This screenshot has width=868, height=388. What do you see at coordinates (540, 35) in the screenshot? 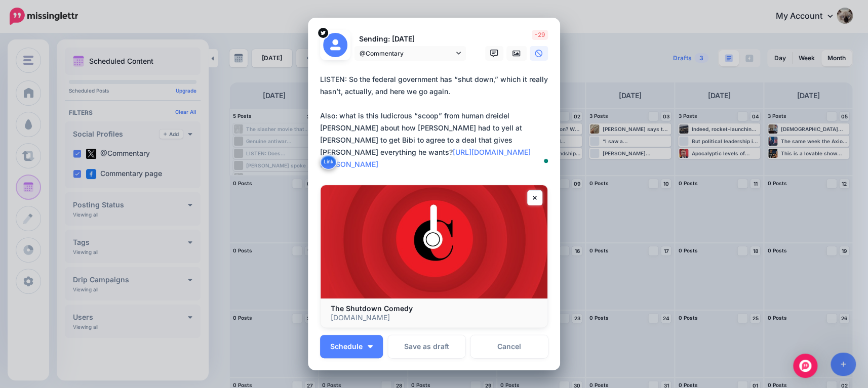
I see `span: -29` at bounding box center [540, 35].